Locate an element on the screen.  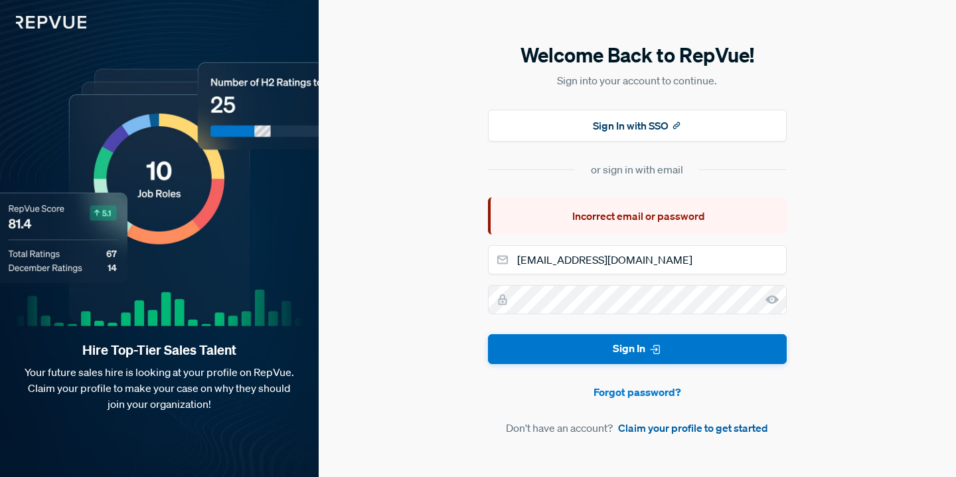
p: Sign into your account to continue. is located at coordinates (638, 80).